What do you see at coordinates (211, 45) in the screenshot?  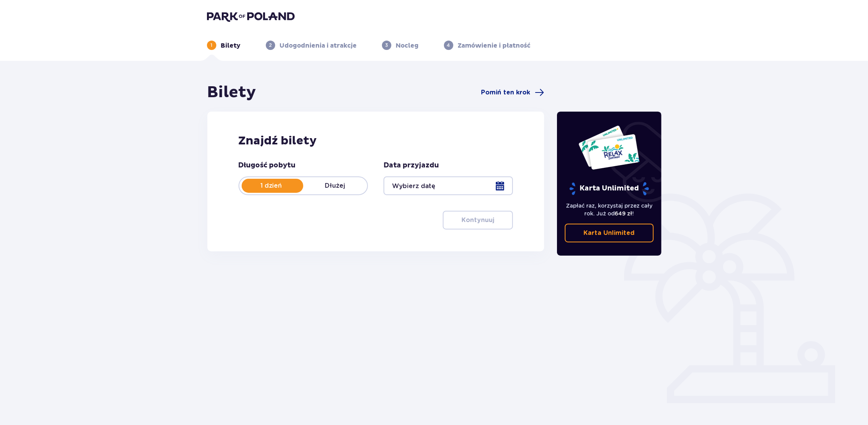 I see `p: 1` at bounding box center [211, 45].